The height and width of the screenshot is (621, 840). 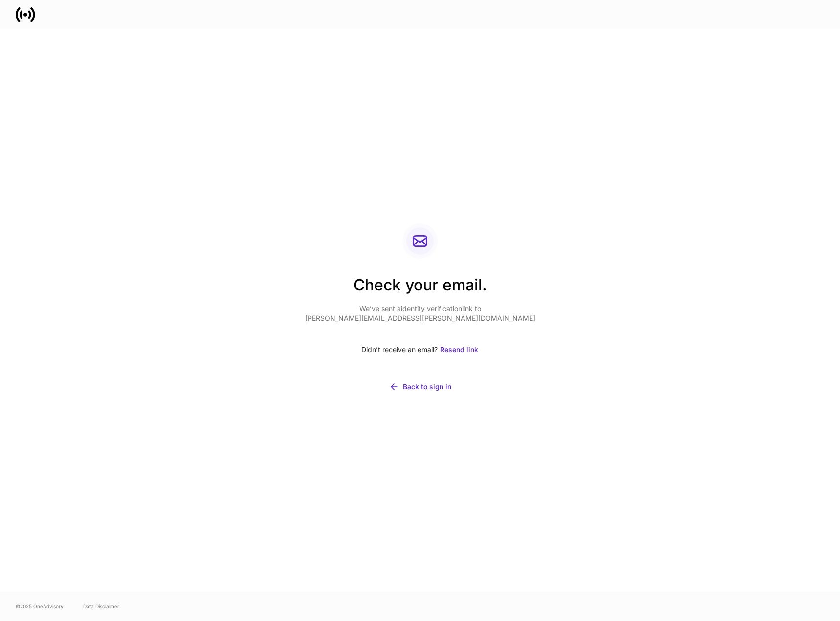 What do you see at coordinates (40, 607) in the screenshot?
I see `span: © 2025 OneAdvisory` at bounding box center [40, 607].